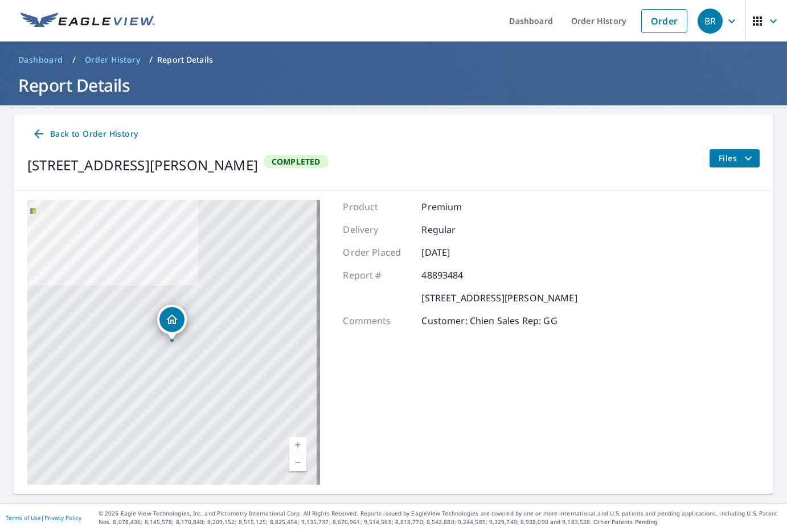 This screenshot has width=787, height=532. What do you see at coordinates (490, 321) in the screenshot?
I see `p: Customer: Chien Sales Rep: GG` at bounding box center [490, 321].